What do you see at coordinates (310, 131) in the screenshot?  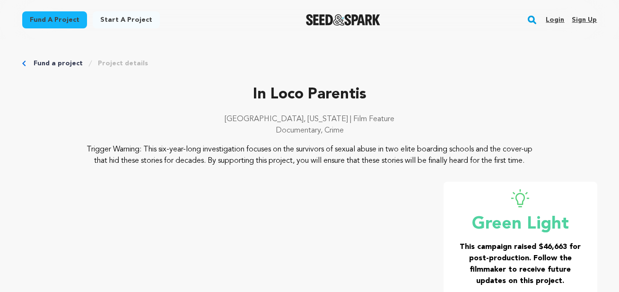 I see `p: Documentary, Crime` at bounding box center [310, 131].